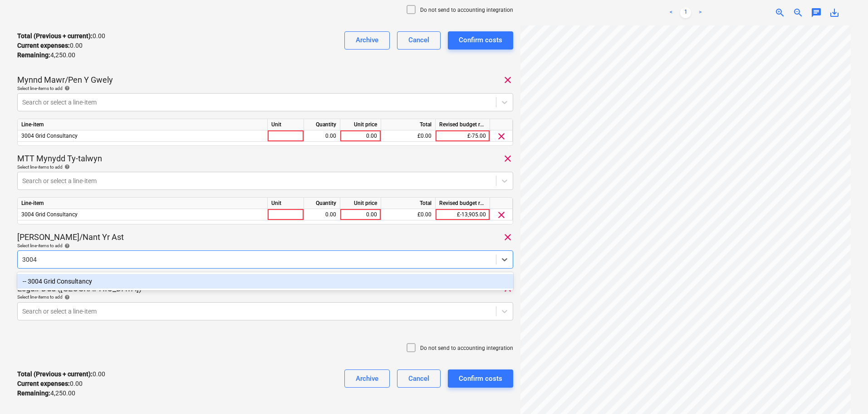  What do you see at coordinates (835, 13) in the screenshot?
I see `span: save_alt` at bounding box center [835, 13].